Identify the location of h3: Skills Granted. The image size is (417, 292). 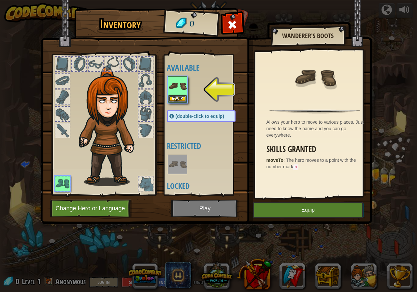
(317, 149).